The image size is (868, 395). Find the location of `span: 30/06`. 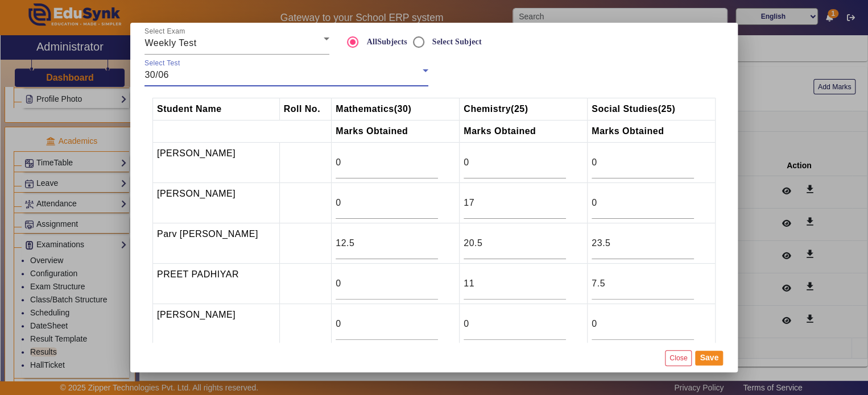

span: 30/06 is located at coordinates (157, 74).